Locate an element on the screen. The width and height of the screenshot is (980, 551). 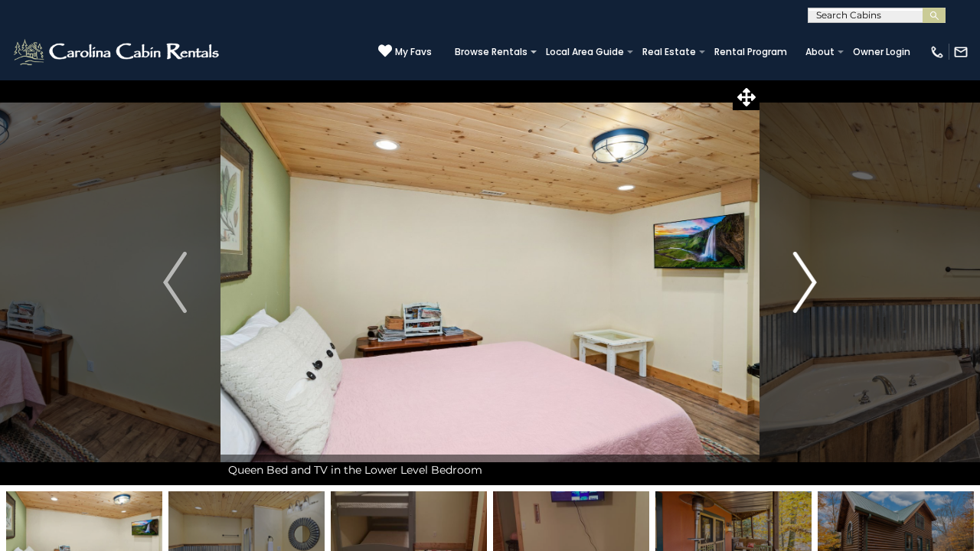
button: Previous is located at coordinates (175, 283).